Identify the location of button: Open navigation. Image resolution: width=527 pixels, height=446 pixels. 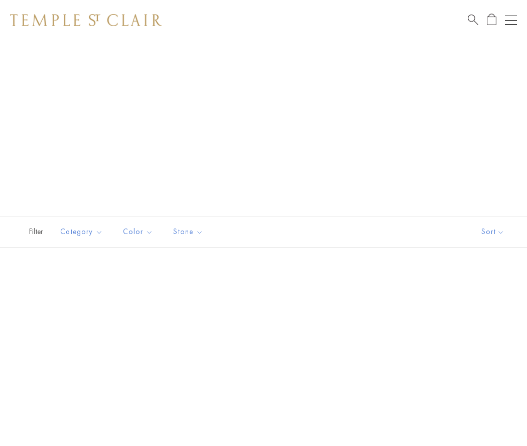
(511, 20).